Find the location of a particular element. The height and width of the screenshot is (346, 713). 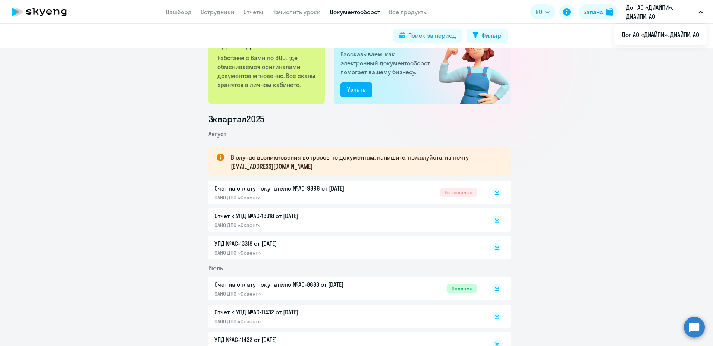

button: Балансbalance is located at coordinates (599, 12).